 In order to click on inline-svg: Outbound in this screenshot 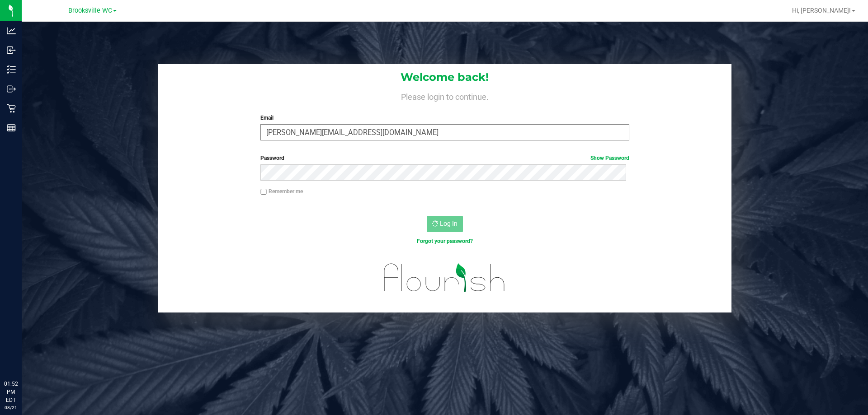, I will do `click(11, 89)`.